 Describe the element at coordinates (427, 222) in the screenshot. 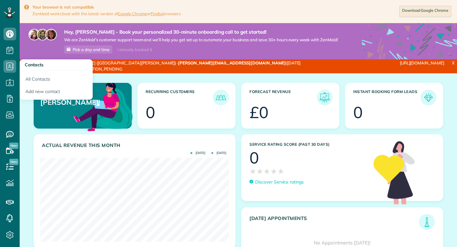

I see `img: icon_todays_appointments-901f7ab196bb0bea1936b74009e4eb5ffbc2d2711fa7634e0d609ed5ef32b18b.png` at that location.